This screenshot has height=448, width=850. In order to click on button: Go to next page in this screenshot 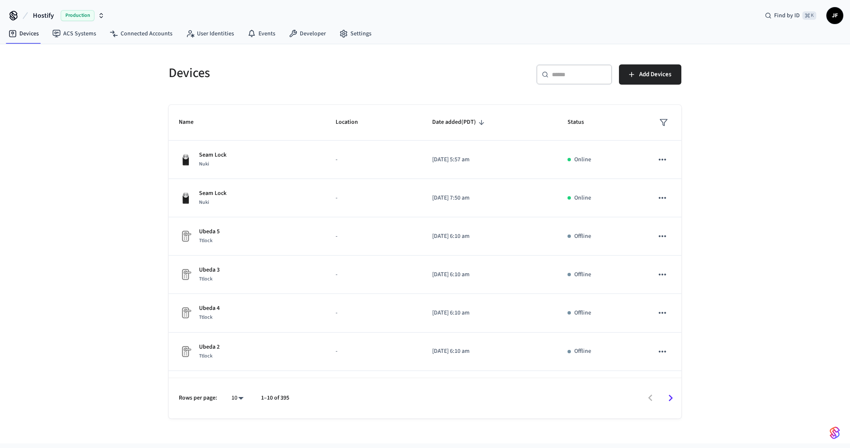, I will do `click(670, 398)`.